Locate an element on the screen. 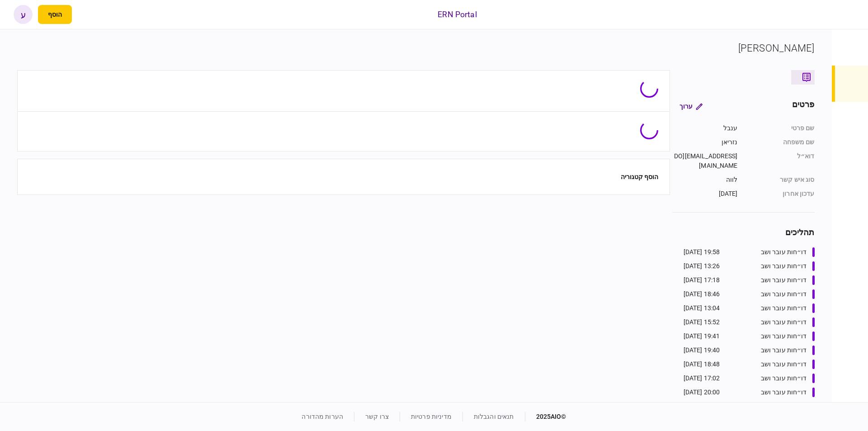  div: שם משפחה is located at coordinates (781, 142).